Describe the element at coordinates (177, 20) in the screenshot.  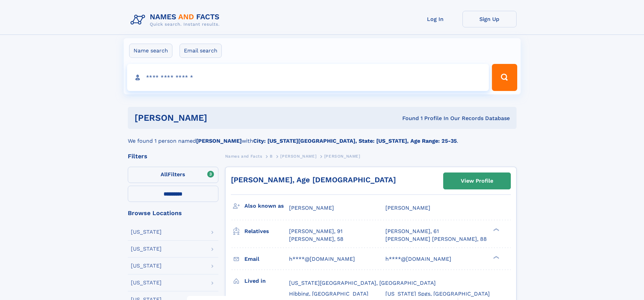
I see `img: Logo Names and Facts` at that location.